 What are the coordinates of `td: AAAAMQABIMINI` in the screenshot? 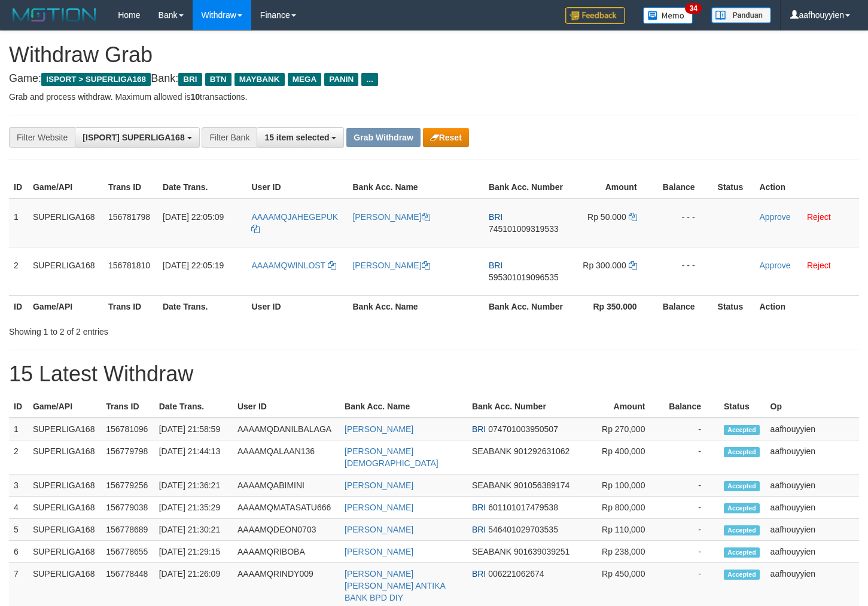 It's located at (286, 485).